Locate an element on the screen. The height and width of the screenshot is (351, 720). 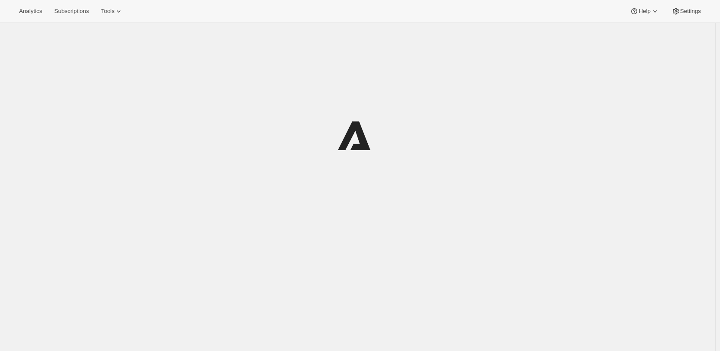
span: Help is located at coordinates (644, 11).